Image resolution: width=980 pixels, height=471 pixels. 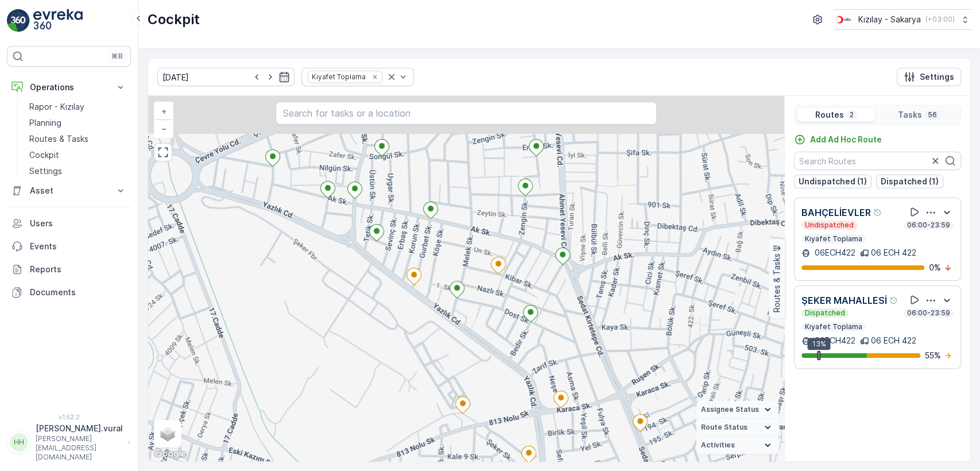 What do you see at coordinates (69, 292) in the screenshot?
I see `a: Documents` at bounding box center [69, 292].